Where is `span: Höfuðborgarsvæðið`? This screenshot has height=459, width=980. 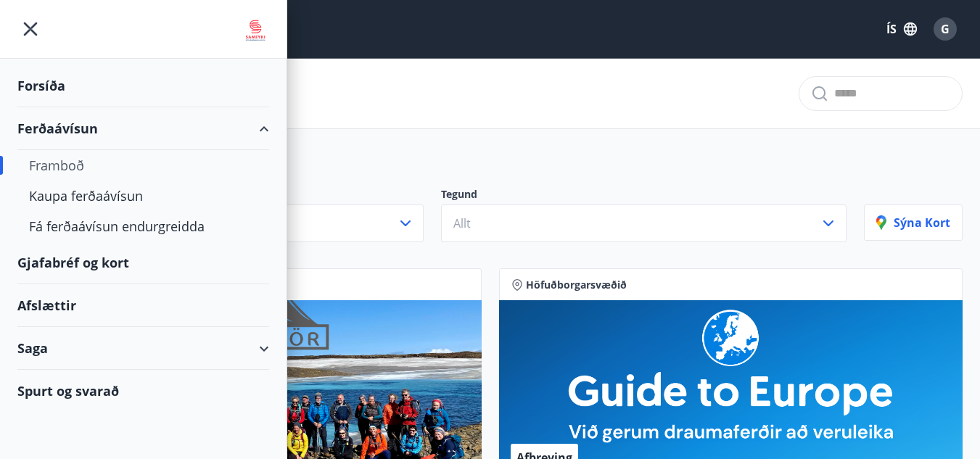
span: Höfuðborgarsvæðið is located at coordinates (576, 285).